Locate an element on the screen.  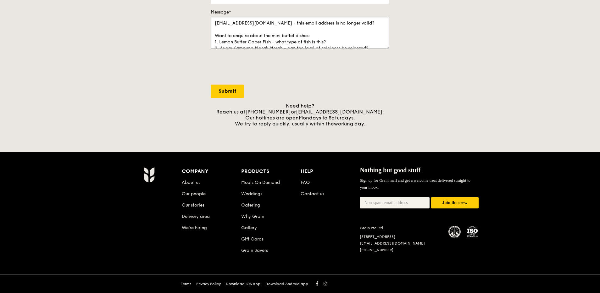
a: Catering is located at coordinates (251, 205).